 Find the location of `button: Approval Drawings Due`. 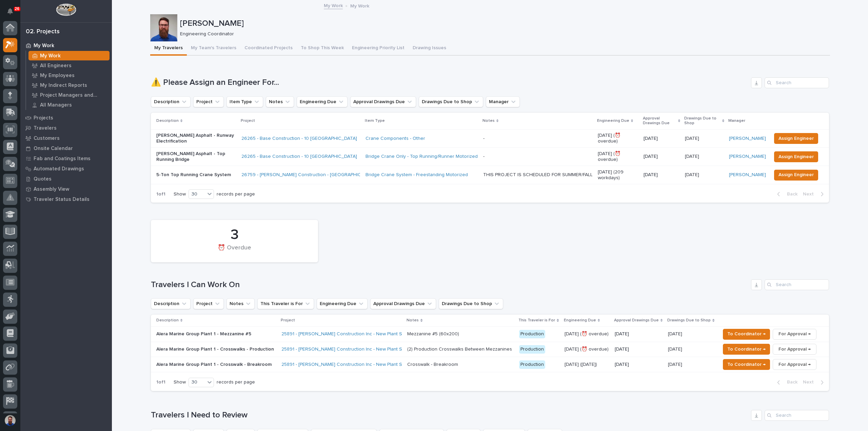

button: Approval Drawings Due is located at coordinates (383, 102).